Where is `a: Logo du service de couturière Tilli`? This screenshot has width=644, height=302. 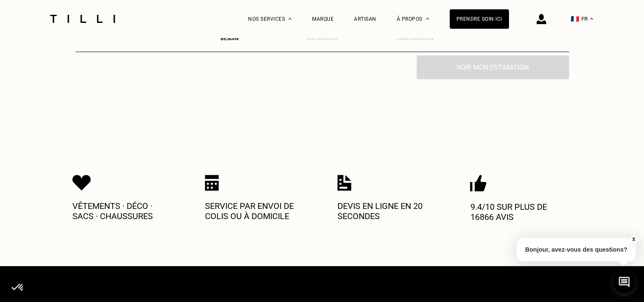 a: Logo du service de couturière Tilli is located at coordinates (82, 19).